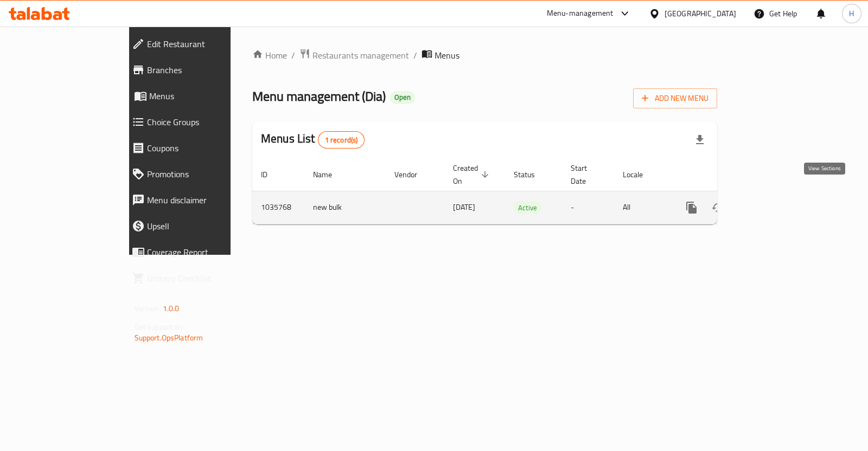 The image size is (868, 451). Describe the element at coordinates (206, 200) in the screenshot. I see `span: Menu disclaimer` at that location.